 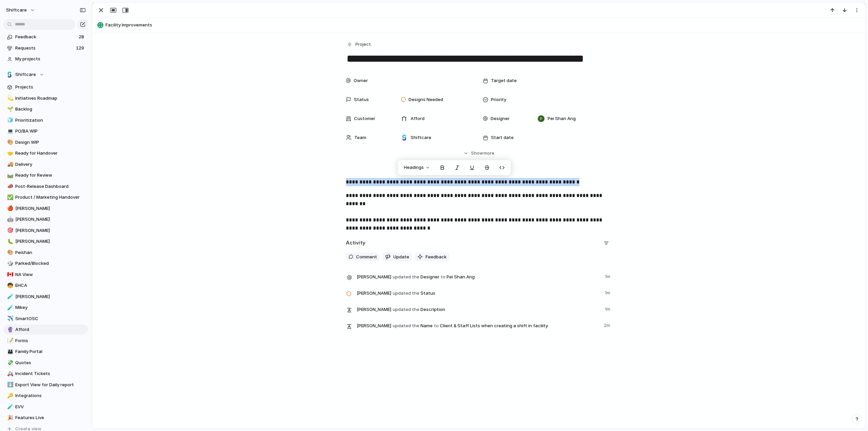 What do you see at coordinates (45, 59) in the screenshot?
I see `a: My projects` at bounding box center [45, 59].